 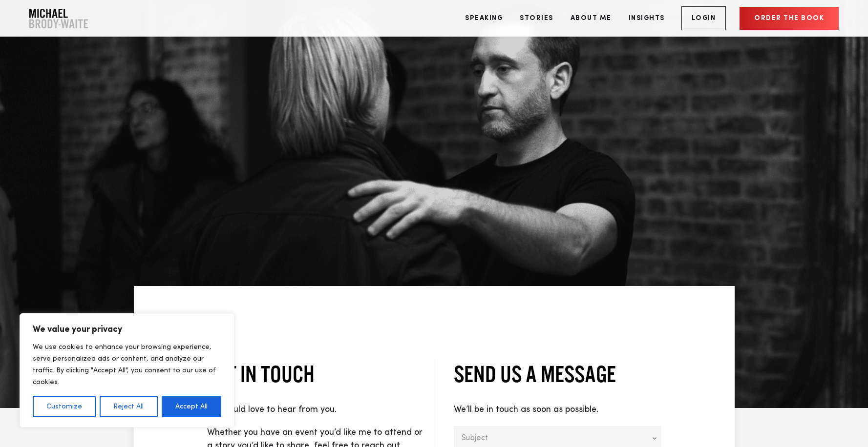 What do you see at coordinates (704, 18) in the screenshot?
I see `a: Login` at bounding box center [704, 18].